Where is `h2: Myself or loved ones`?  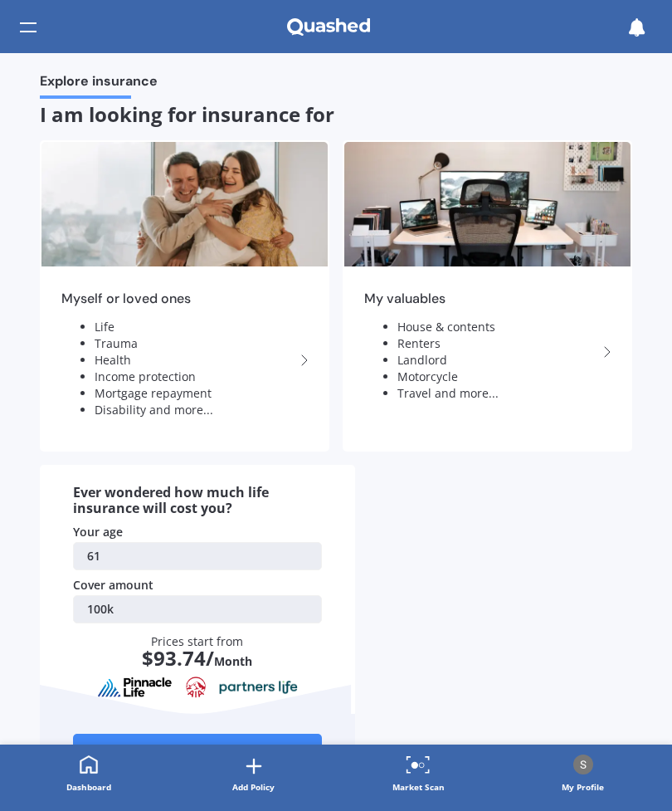 h2: Myself or loved ones is located at coordinates (178, 298).